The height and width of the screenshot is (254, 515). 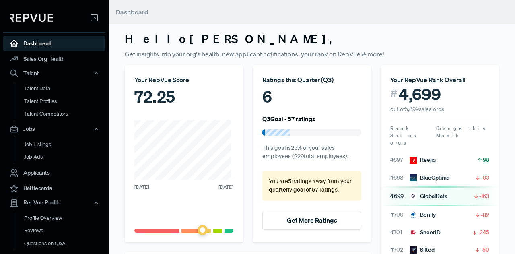 What do you see at coordinates (65, 114) in the screenshot?
I see `a: Talent Competitors` at bounding box center [65, 114].